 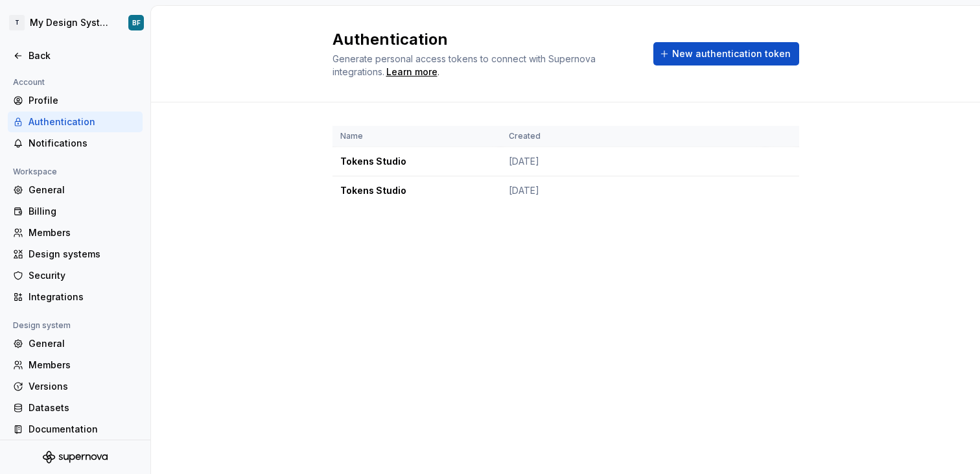 I want to click on div: Back, so click(x=83, y=56).